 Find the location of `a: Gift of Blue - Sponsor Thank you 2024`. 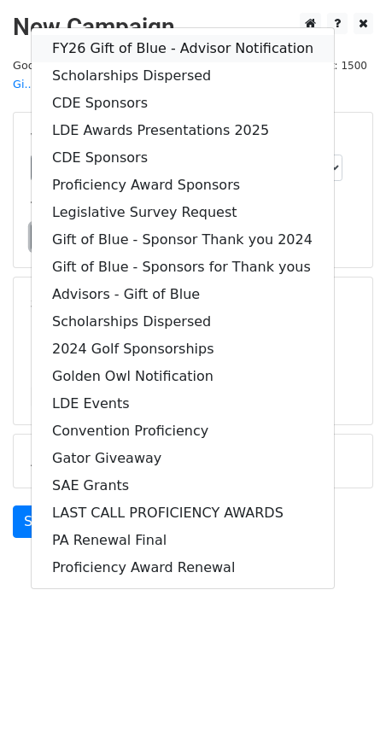

a: Gift of Blue - Sponsor Thank you 2024 is located at coordinates (183, 240).